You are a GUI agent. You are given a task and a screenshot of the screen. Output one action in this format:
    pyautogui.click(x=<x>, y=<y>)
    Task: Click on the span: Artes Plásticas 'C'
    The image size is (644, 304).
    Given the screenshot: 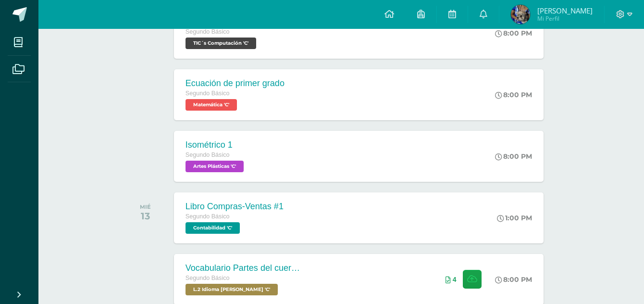 What is the action you would take?
    pyautogui.click(x=215, y=167)
    